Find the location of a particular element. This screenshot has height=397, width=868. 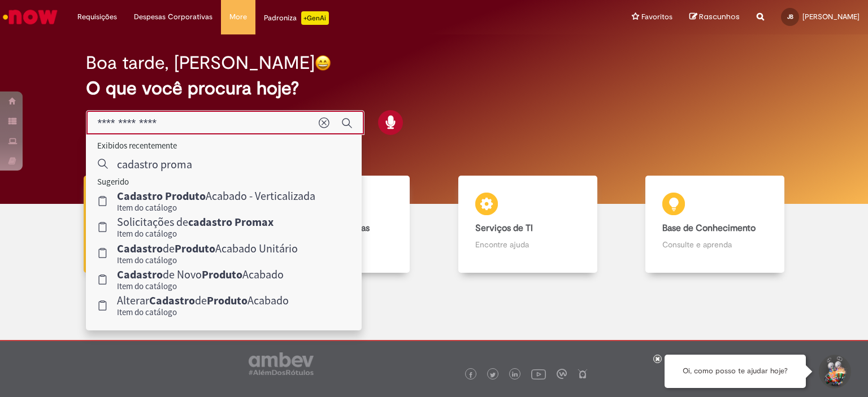

p: +GenAi is located at coordinates (315, 18).